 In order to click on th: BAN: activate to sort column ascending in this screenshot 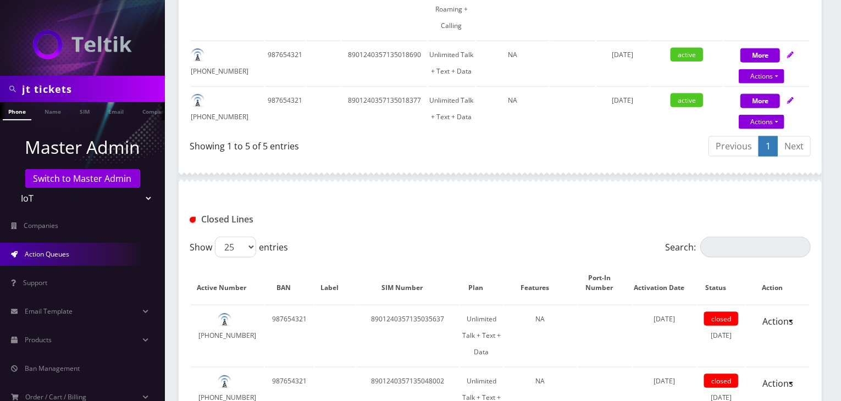, I will do `click(289, 283)`.